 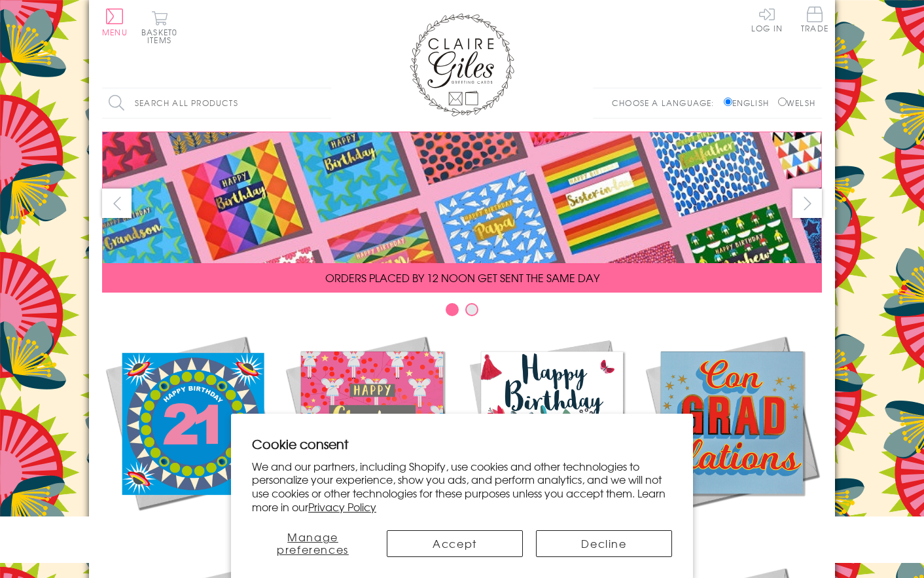 What do you see at coordinates (324, 103) in the screenshot?
I see `input: Search` at bounding box center [324, 103].